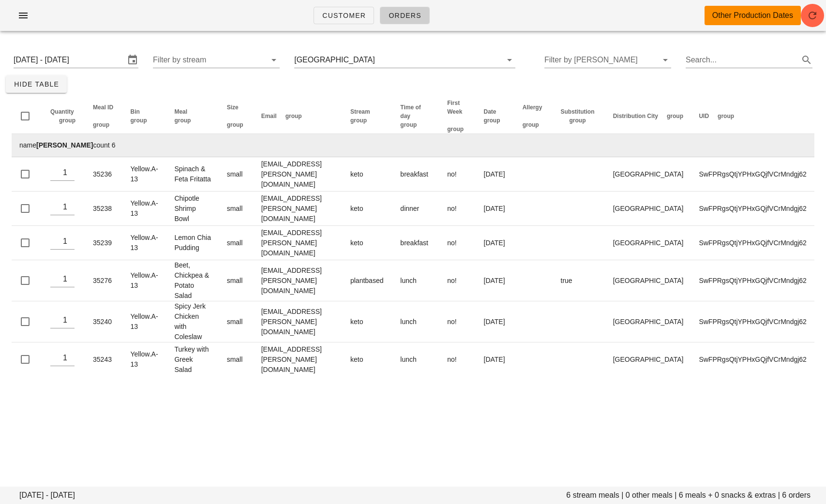  What do you see at coordinates (181, 112) in the screenshot?
I see `span: Meal` at bounding box center [181, 112].